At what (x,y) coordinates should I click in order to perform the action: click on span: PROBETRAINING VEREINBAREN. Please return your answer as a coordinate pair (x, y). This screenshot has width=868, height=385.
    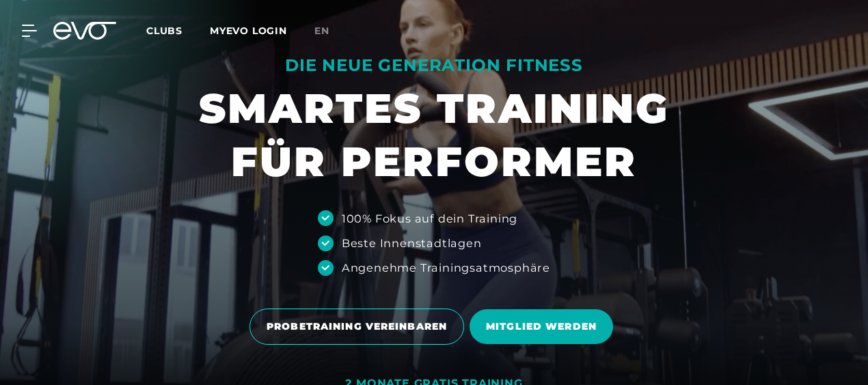
    Looking at the image, I should click on (357, 326).